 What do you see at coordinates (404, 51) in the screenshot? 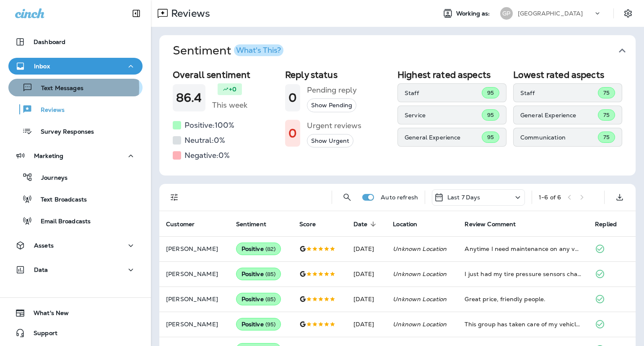
I see `button: SentimentWhat's This?` at bounding box center [404, 51].